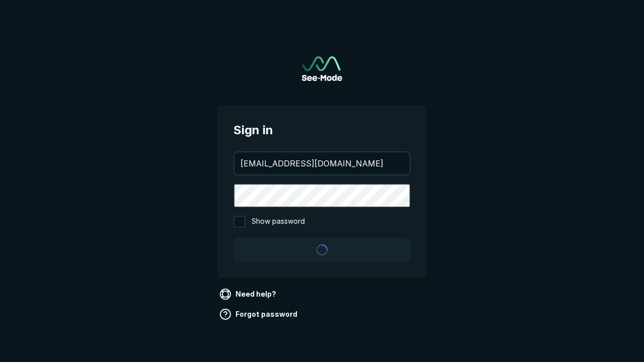 This screenshot has width=644, height=362. Describe the element at coordinates (248, 294) in the screenshot. I see `a: Need help?` at that location.